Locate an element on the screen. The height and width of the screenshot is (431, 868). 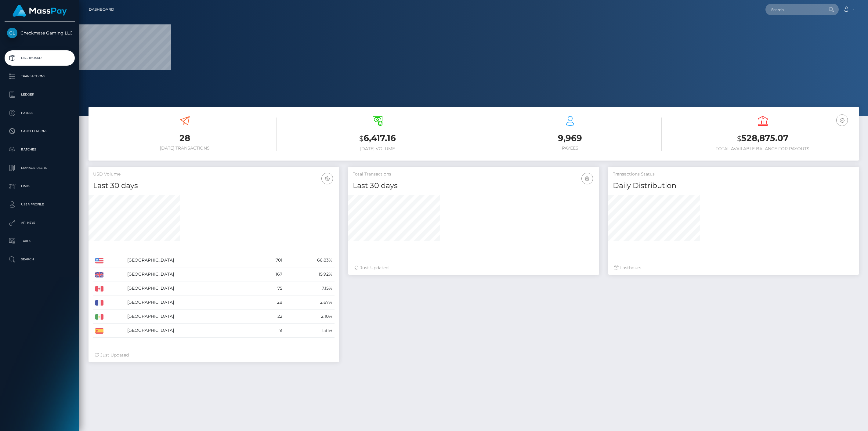
h4: Daily Distribution is located at coordinates (733, 185).